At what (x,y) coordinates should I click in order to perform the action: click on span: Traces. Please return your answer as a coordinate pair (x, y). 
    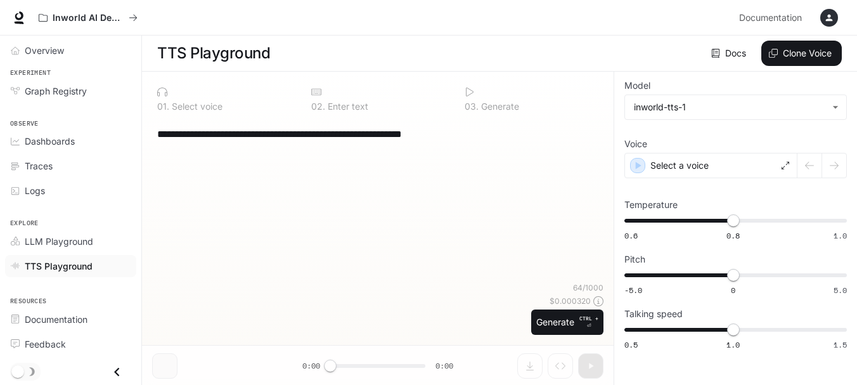
    Looking at the image, I should click on (39, 165).